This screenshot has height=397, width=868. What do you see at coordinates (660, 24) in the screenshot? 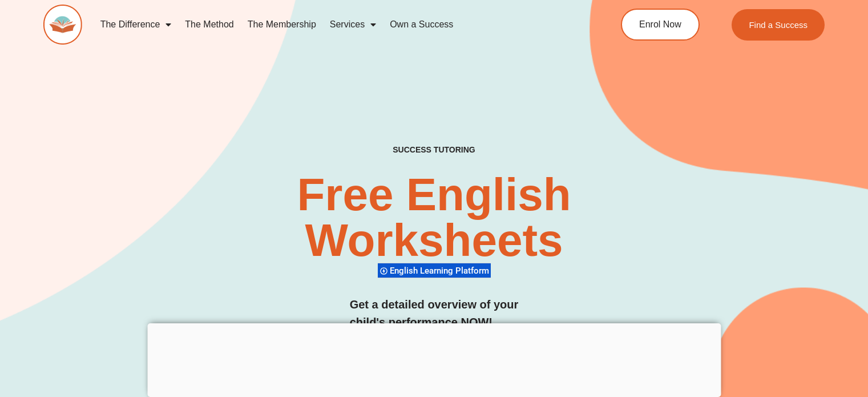
I see `span: Enrol Now` at bounding box center [660, 24].